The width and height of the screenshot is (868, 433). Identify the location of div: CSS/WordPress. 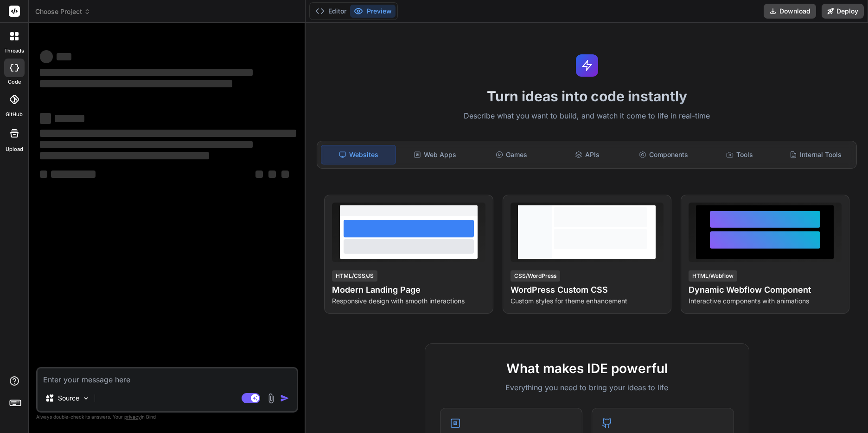
(536, 276).